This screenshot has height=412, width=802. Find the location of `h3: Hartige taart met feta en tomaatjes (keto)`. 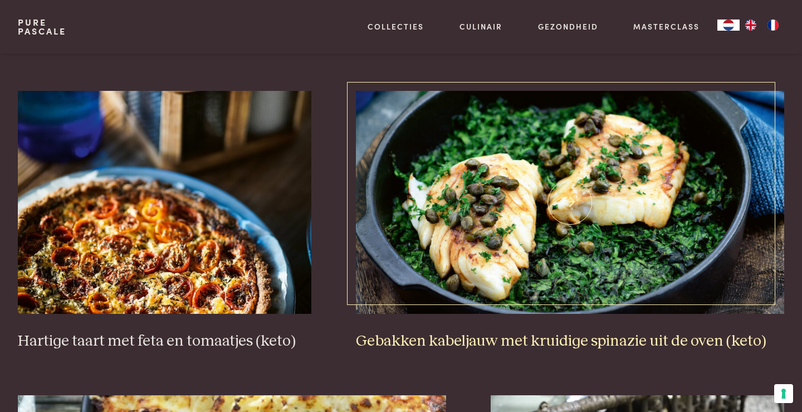

h3: Hartige taart met feta en tomaatjes (keto) is located at coordinates (164, 341).